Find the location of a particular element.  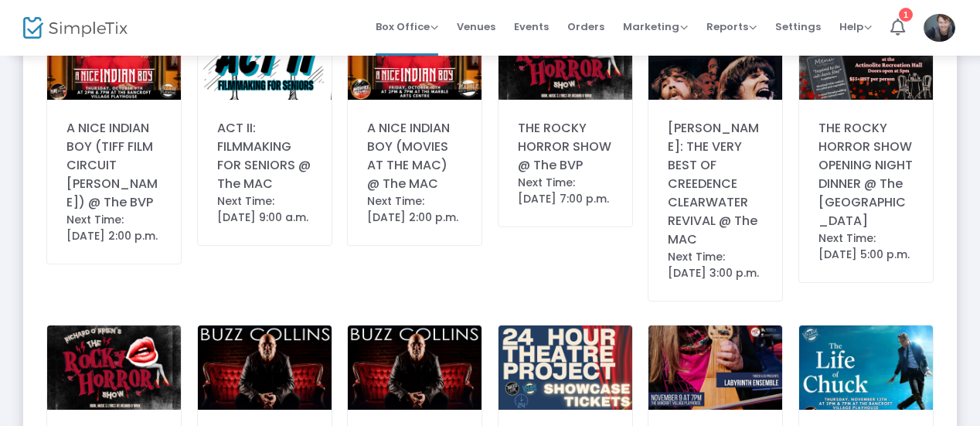

img: 638798022661865066BuzzConnectionsHoriz.jpg is located at coordinates (264, 367).